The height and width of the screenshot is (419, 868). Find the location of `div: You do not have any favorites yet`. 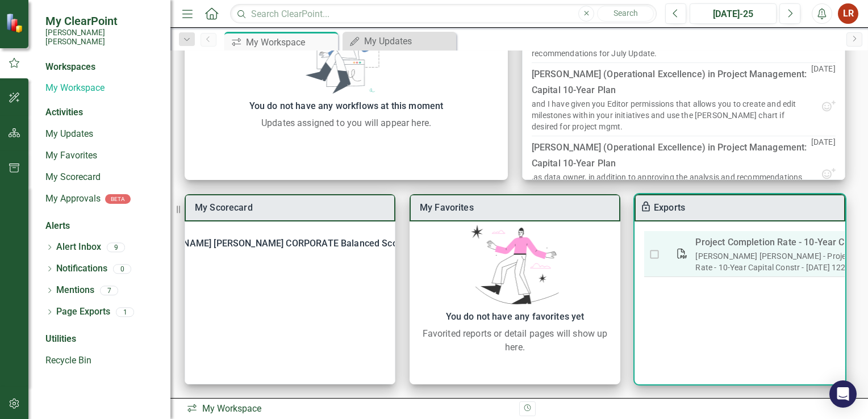

div: You do not have any favorites yet is located at coordinates (515, 317).